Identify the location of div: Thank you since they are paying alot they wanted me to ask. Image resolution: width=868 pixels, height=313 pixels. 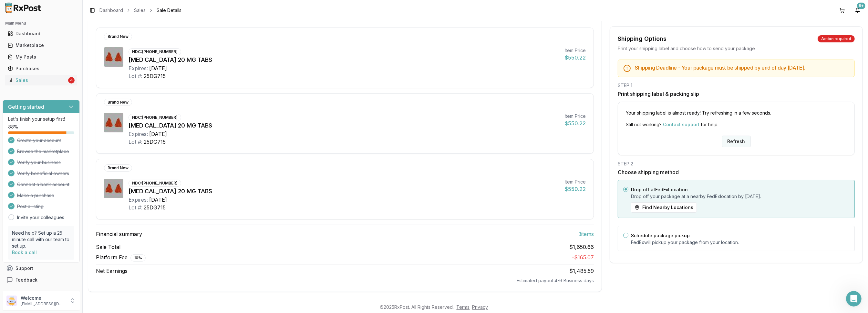
(56, 78).